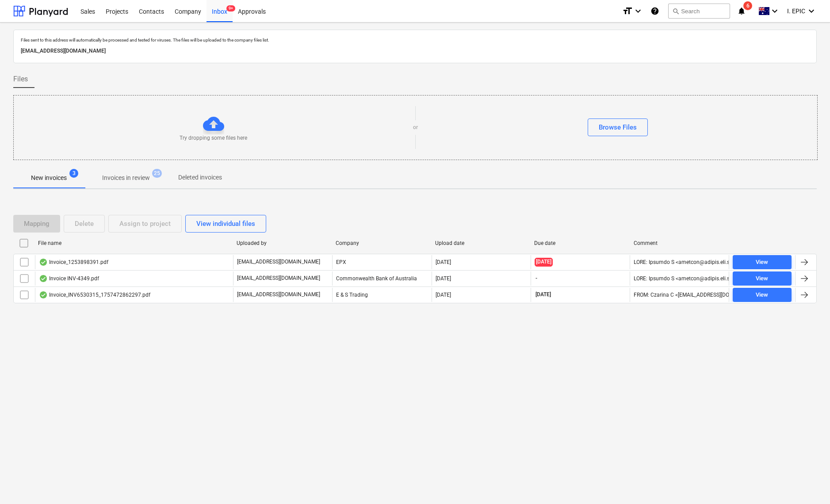 The height and width of the screenshot is (504, 830). Describe the element at coordinates (133, 243) in the screenshot. I see `div: File name` at that location.